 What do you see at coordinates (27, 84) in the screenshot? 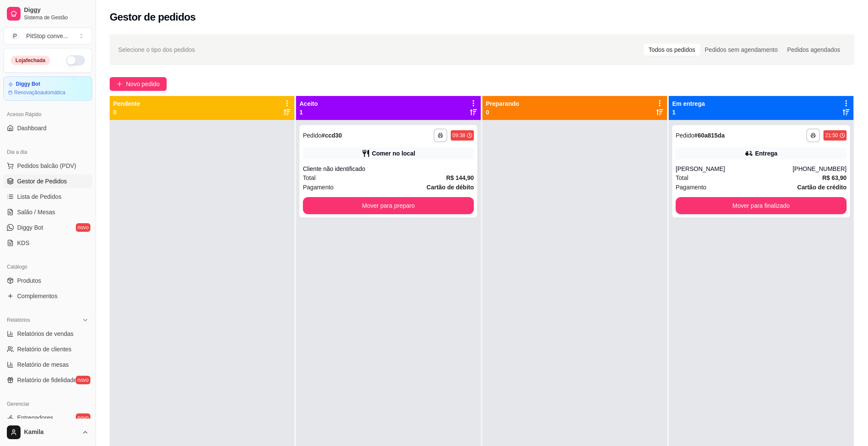
I see `article: Diggy Bot` at bounding box center [27, 84].